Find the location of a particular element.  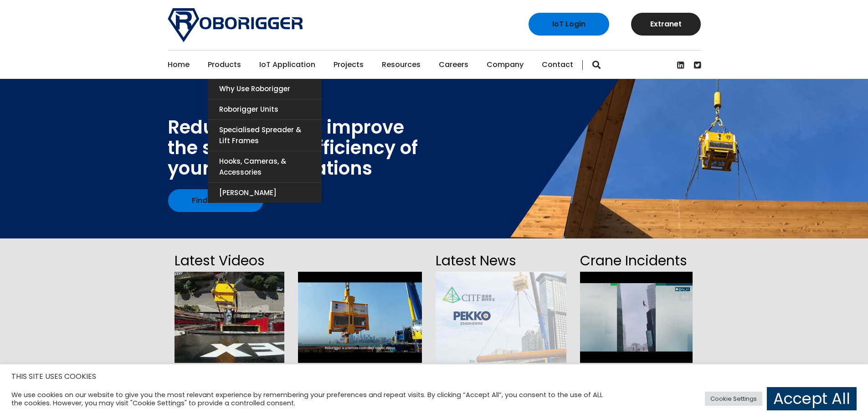

a: Why use Roborigger is located at coordinates (265, 89).